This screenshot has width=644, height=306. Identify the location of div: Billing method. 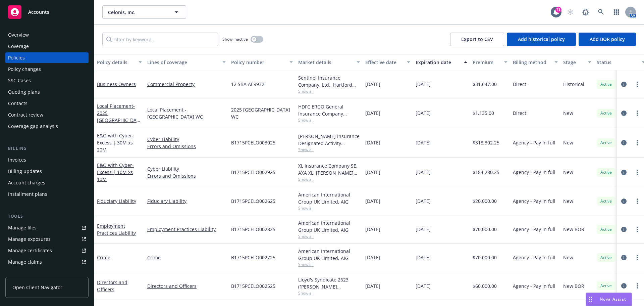
(532, 62).